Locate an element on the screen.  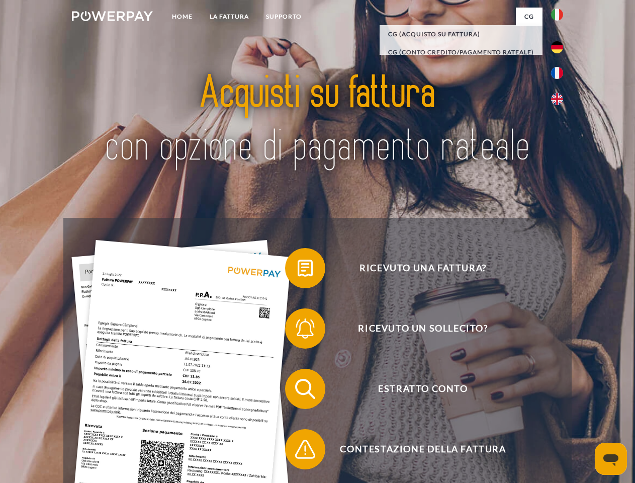
a: CG (Acquisto su fattura) is located at coordinates (461, 34).